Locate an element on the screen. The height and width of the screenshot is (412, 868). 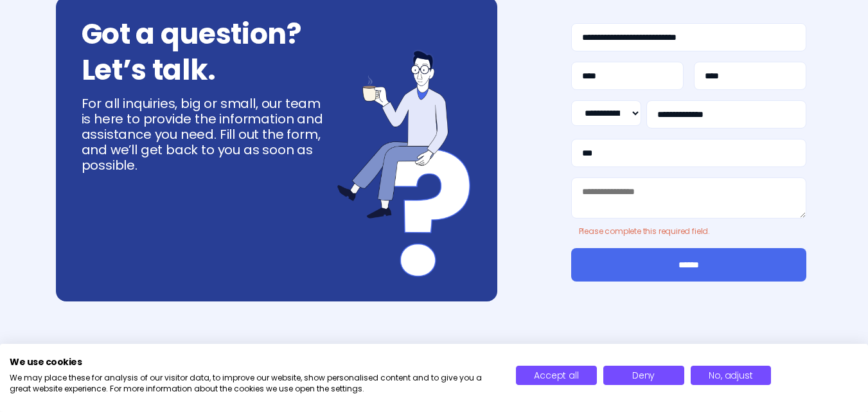
span: Accept all is located at coordinates (556, 375).